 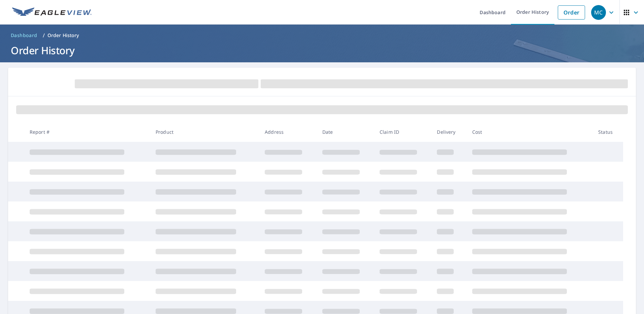 What do you see at coordinates (24, 36) in the screenshot?
I see `a: Dashboard` at bounding box center [24, 36].